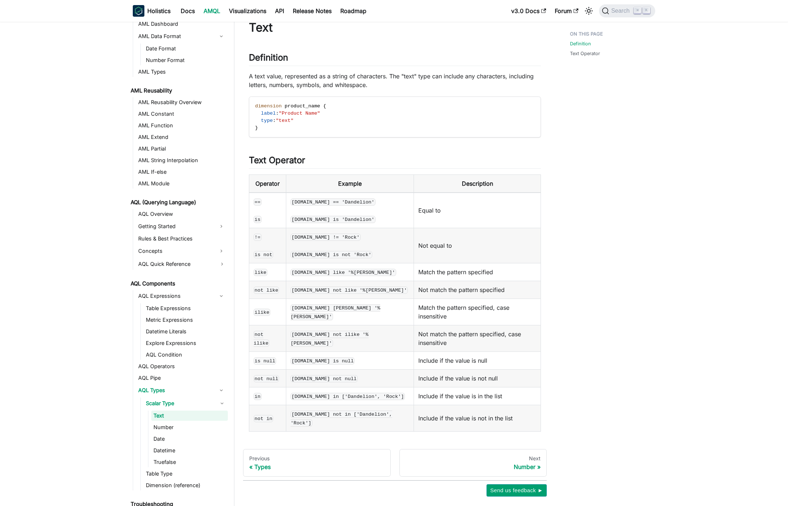 This screenshot has height=506, width=788. Describe the element at coordinates (152, 11) in the screenshot. I see `a: HolisticsHolistics` at that location.